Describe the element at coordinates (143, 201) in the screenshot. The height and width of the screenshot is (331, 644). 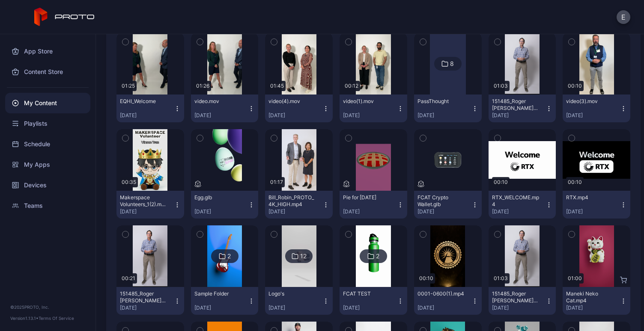
I see `div: Makerspace Volunteers_1(2).mp4` at that location.